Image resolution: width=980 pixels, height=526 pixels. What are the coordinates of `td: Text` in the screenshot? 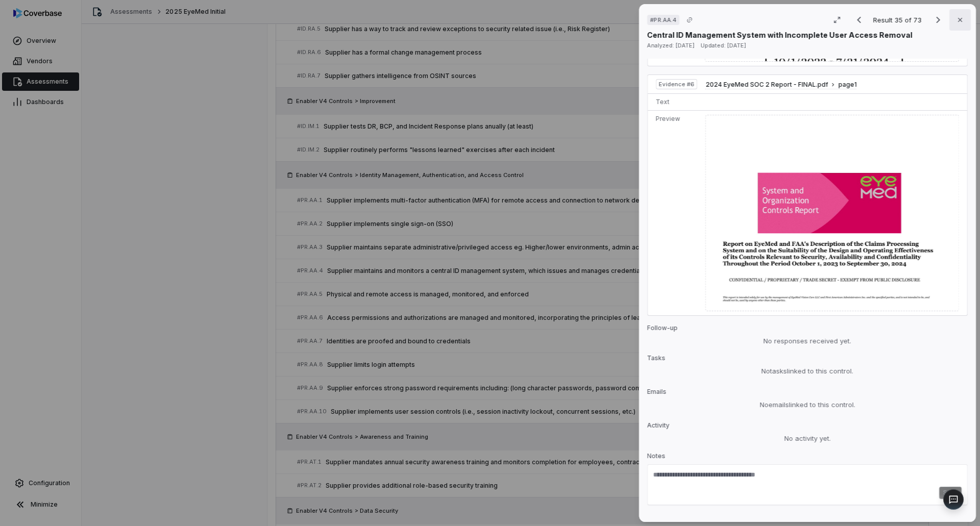 It's located at (674, 102).